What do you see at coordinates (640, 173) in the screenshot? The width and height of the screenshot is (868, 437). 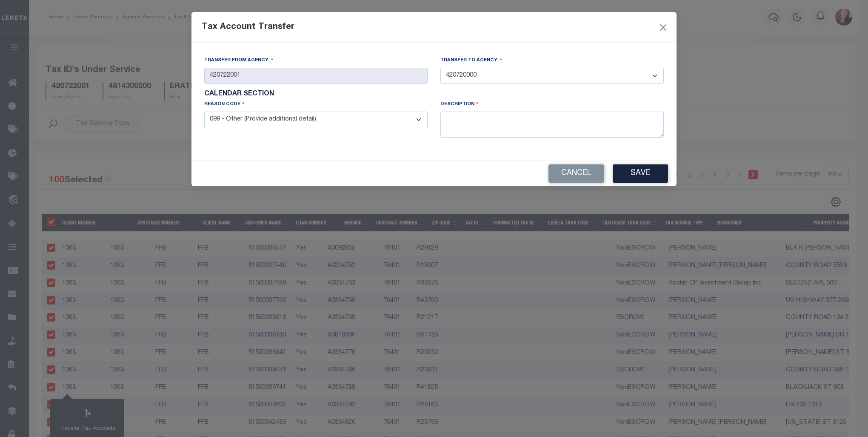 I see `button: Save` at bounding box center [640, 173].